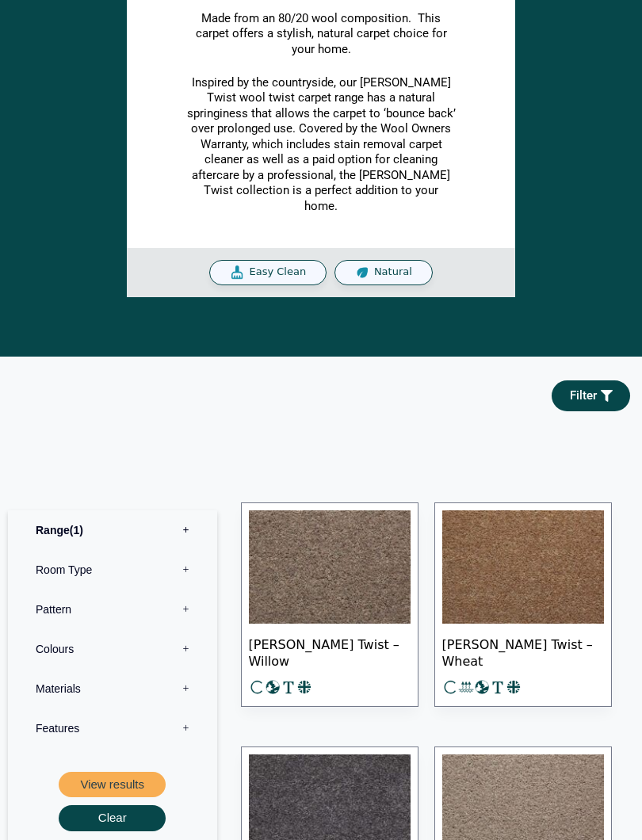  What do you see at coordinates (76, 530) in the screenshot?
I see `span: 1` at bounding box center [76, 530].